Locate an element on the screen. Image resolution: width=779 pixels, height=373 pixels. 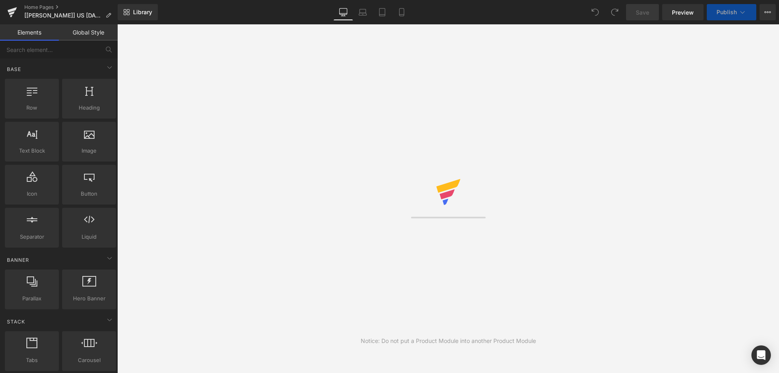
span: Stack is located at coordinates (16, 321).